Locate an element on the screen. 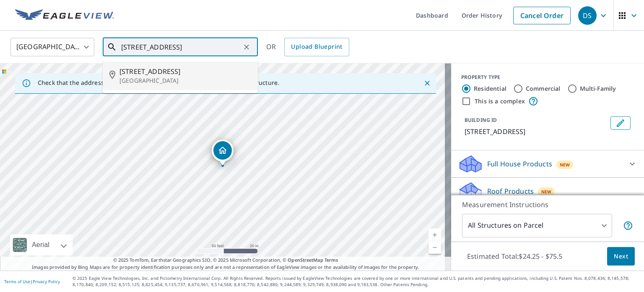  a: Cancel Order is located at coordinates (542, 16).